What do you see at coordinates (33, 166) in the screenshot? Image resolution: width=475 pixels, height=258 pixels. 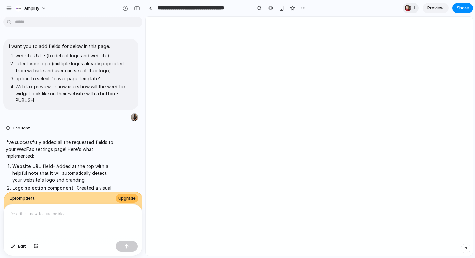 I see `strong: Website URL field` at bounding box center [33, 166].